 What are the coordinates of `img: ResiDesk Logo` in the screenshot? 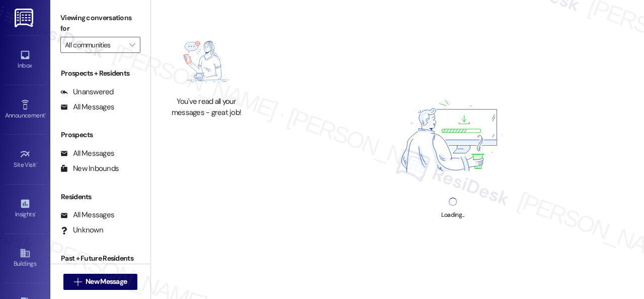 It's located at (25, 17).